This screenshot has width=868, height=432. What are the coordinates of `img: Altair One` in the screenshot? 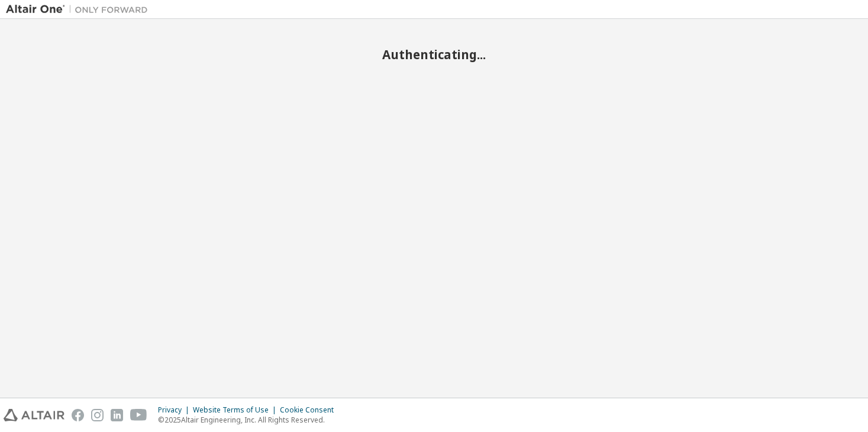 It's located at (80, 9).